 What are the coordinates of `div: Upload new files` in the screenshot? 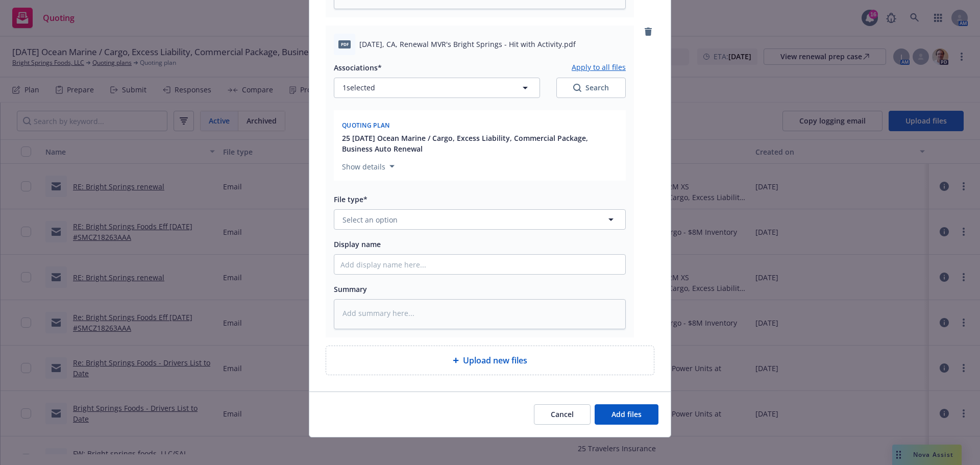 It's located at (490, 360).